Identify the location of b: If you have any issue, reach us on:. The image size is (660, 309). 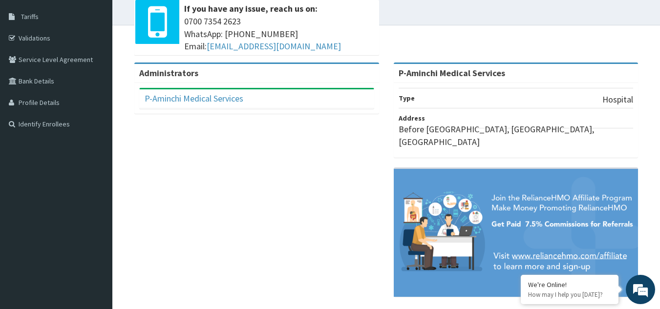
(251, 8).